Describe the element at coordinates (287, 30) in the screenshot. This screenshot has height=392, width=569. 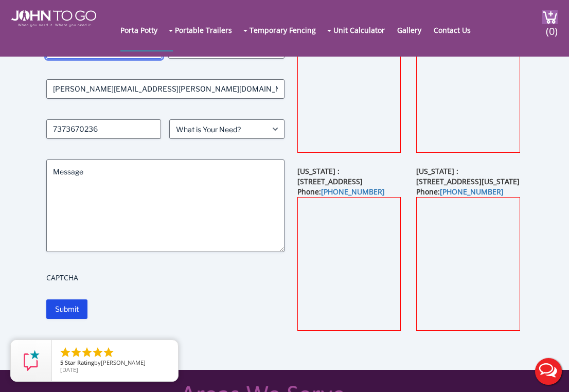
I see `a: Temporary Fencing` at that location.